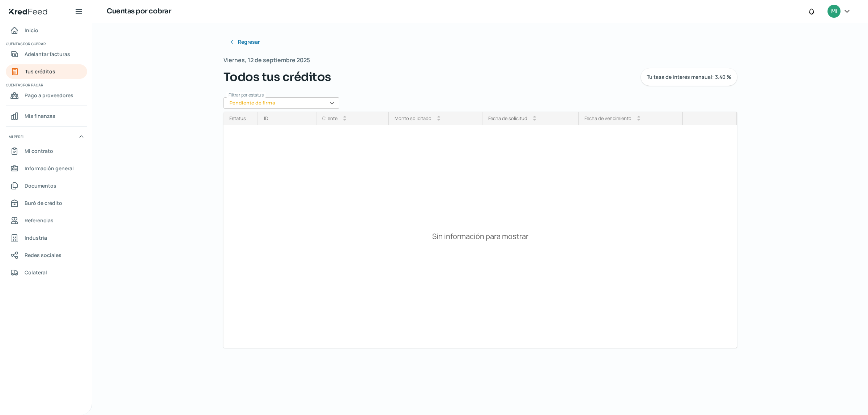 Image resolution: width=868 pixels, height=415 pixels. I want to click on span: Regresar, so click(249, 42).